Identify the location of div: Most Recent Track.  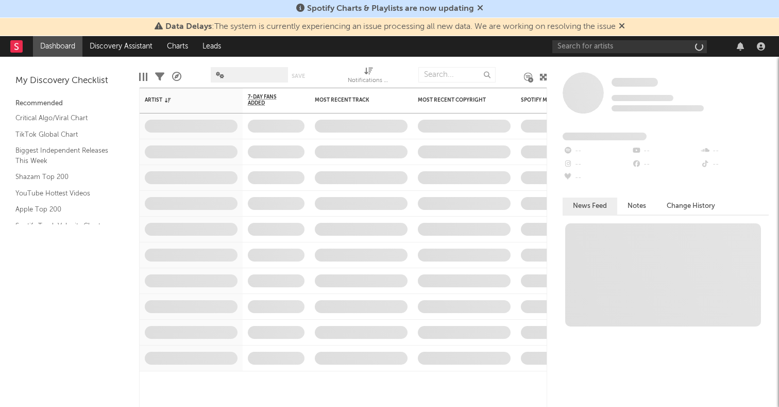
(354, 100).